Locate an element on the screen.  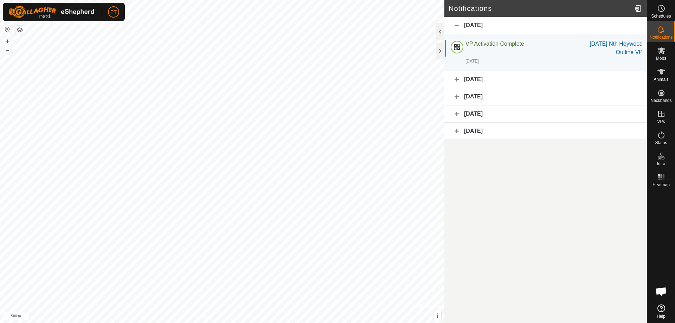
a: Help is located at coordinates (661, 311).